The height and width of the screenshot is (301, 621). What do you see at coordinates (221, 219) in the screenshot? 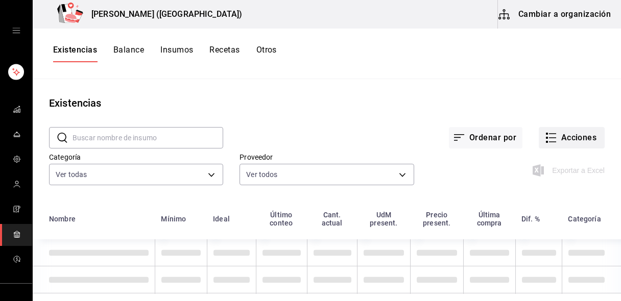
I see `div: Ideal` at bounding box center [221, 219].